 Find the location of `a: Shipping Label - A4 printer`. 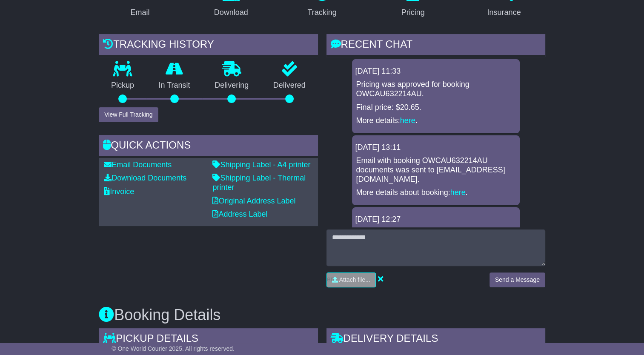

a: Shipping Label - A4 printer is located at coordinates (261, 164).